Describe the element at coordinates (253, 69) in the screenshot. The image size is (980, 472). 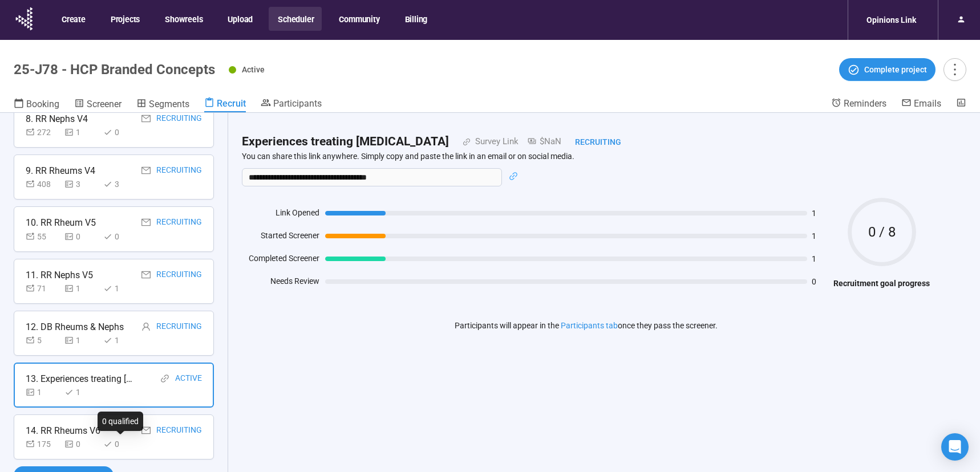
I see `span: Active` at that location.